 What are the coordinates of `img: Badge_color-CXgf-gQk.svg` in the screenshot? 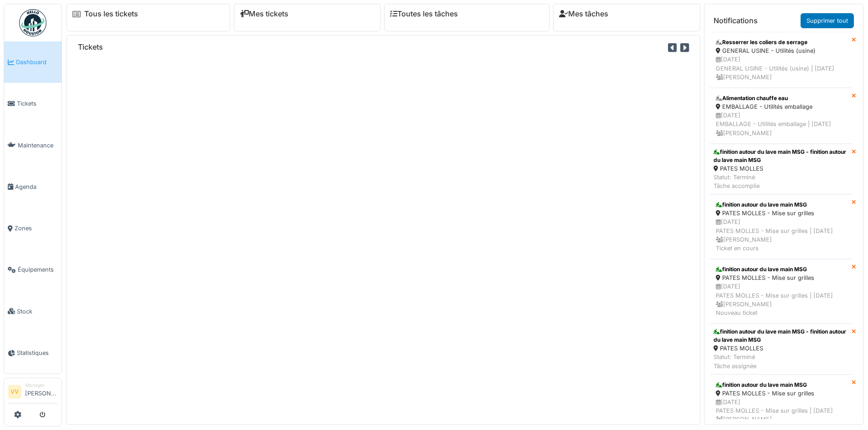 It's located at (33, 23).